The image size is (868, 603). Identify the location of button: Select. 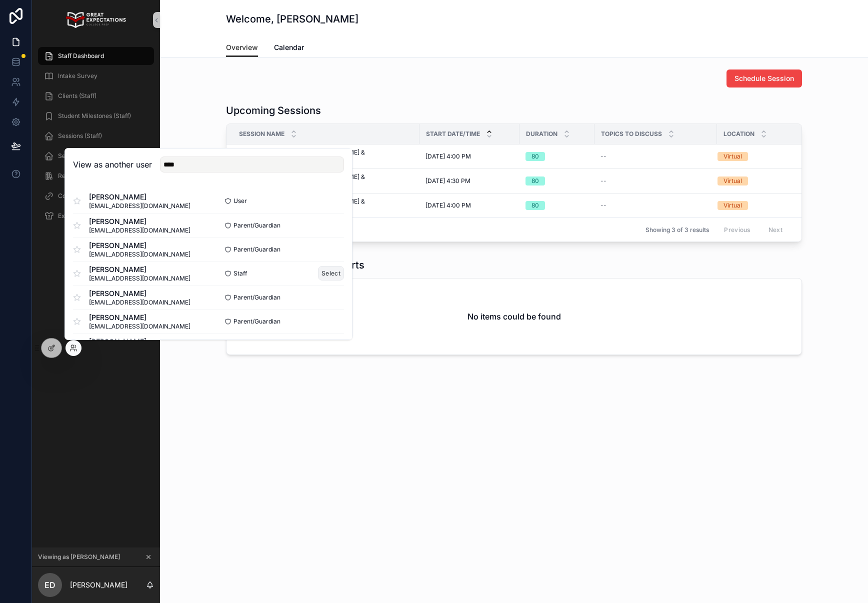
(331, 274).